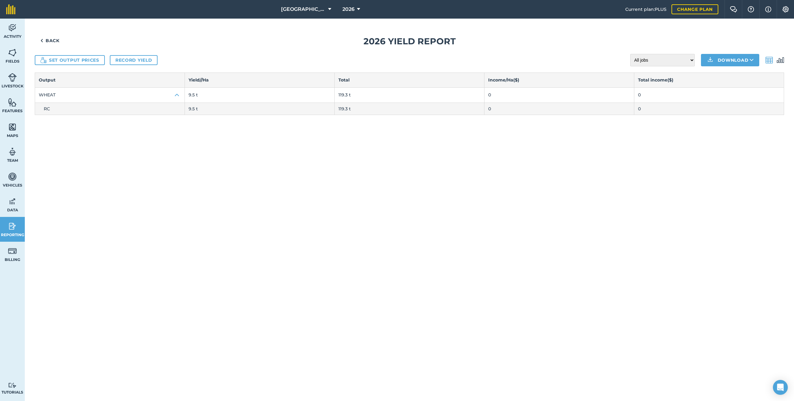 This screenshot has width=794, height=401. I want to click on div: Open Intercom Messenger, so click(781, 388).